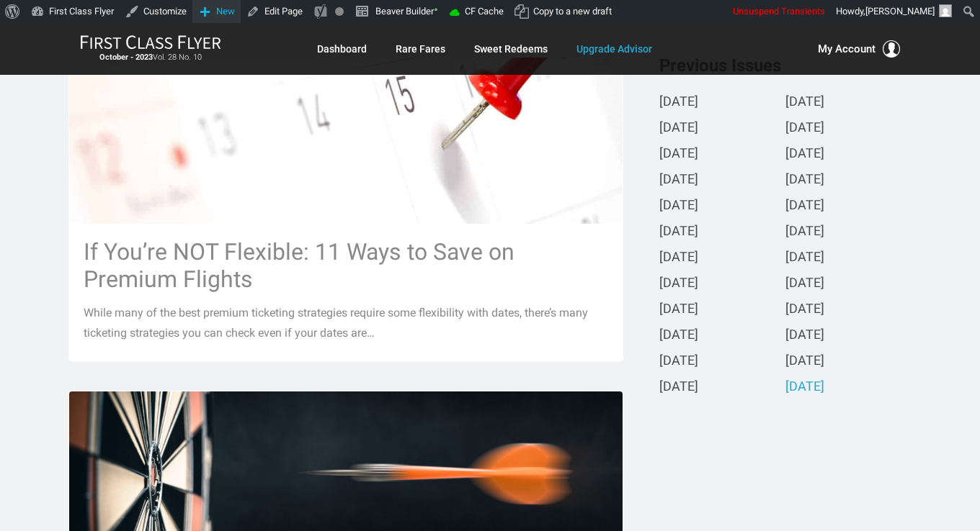 The image size is (980, 531). I want to click on a: First Class FlyerOctober - 2023Vol. 28 No. 10, so click(150, 49).